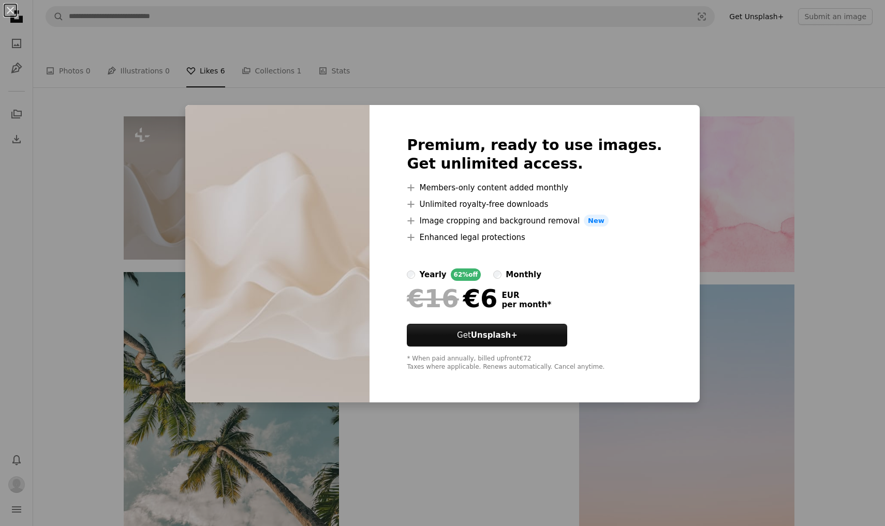 This screenshot has height=526, width=885. Describe the element at coordinates (277, 254) in the screenshot. I see `img: premium_photo-1667587245819-2bea7a93e7a1` at that location.